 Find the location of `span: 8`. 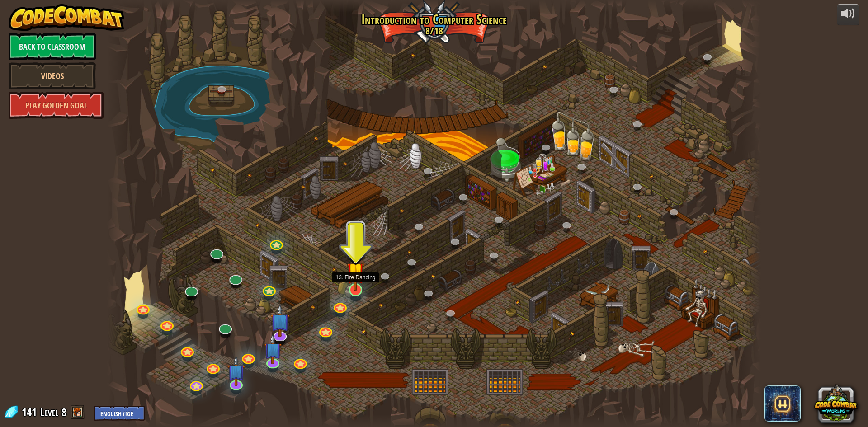

span: 8 is located at coordinates (64, 412).